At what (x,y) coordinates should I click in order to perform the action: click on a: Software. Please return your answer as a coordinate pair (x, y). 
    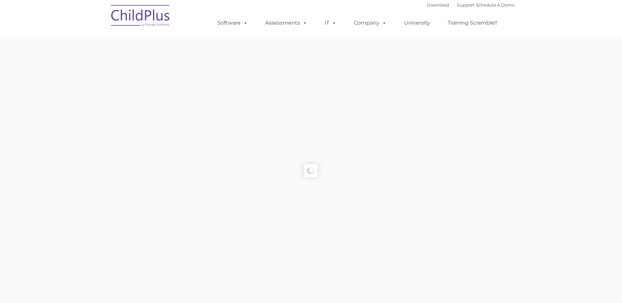
    Looking at the image, I should click on (233, 23).